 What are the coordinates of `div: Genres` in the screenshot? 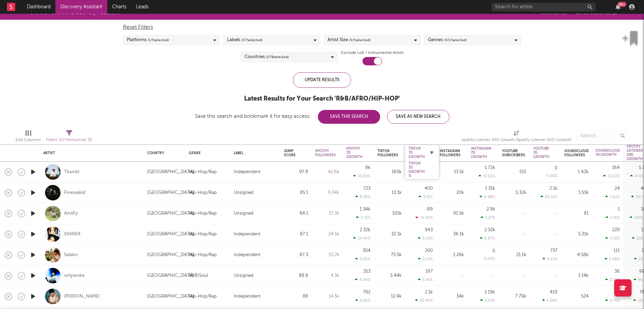 It's located at (448, 40).